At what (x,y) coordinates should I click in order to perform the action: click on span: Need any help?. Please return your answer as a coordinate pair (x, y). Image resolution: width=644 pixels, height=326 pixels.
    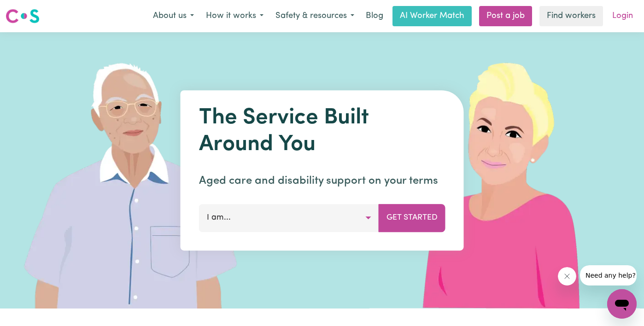
    Looking at the image, I should click on (31, 10).